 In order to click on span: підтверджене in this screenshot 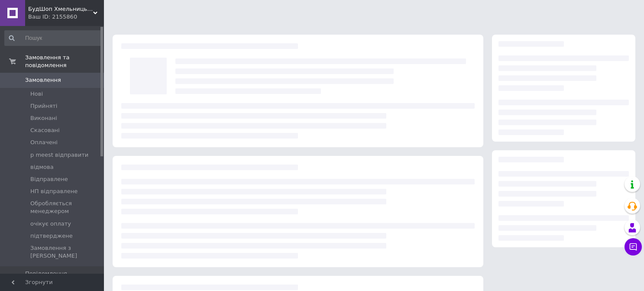, I will do `click(52, 236)`.